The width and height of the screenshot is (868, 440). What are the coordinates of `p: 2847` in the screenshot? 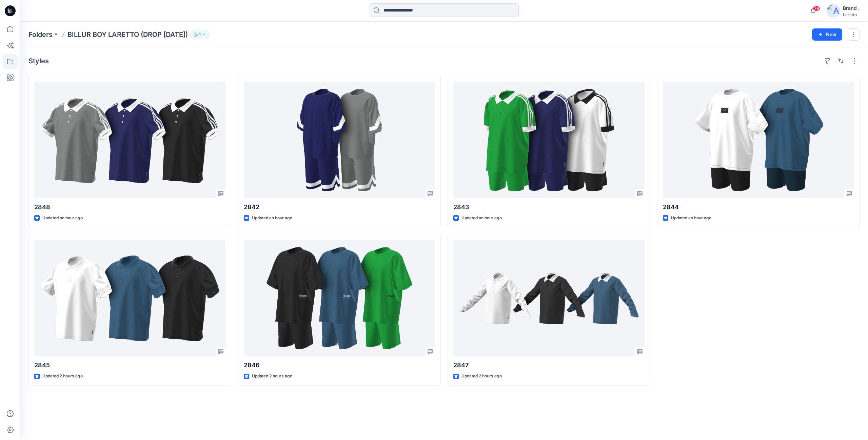 It's located at (549, 365).